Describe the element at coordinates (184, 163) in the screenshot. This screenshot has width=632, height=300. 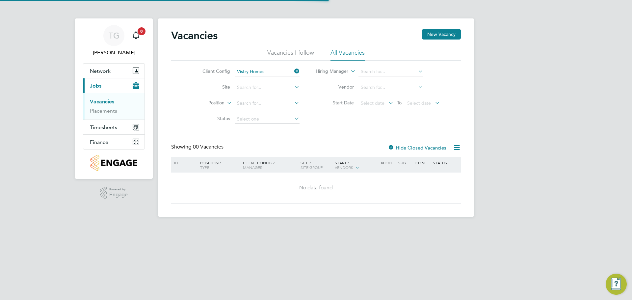
I see `div: ID` at that location.